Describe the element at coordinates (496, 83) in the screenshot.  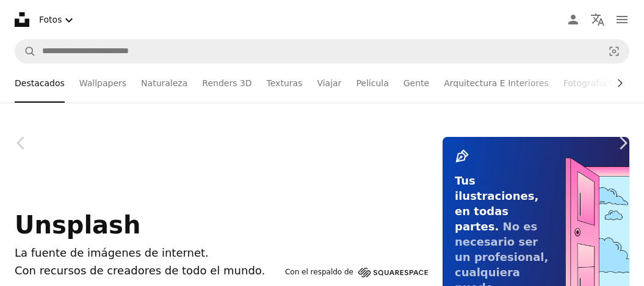
I see `a: Arquitectura E Interiores` at that location.